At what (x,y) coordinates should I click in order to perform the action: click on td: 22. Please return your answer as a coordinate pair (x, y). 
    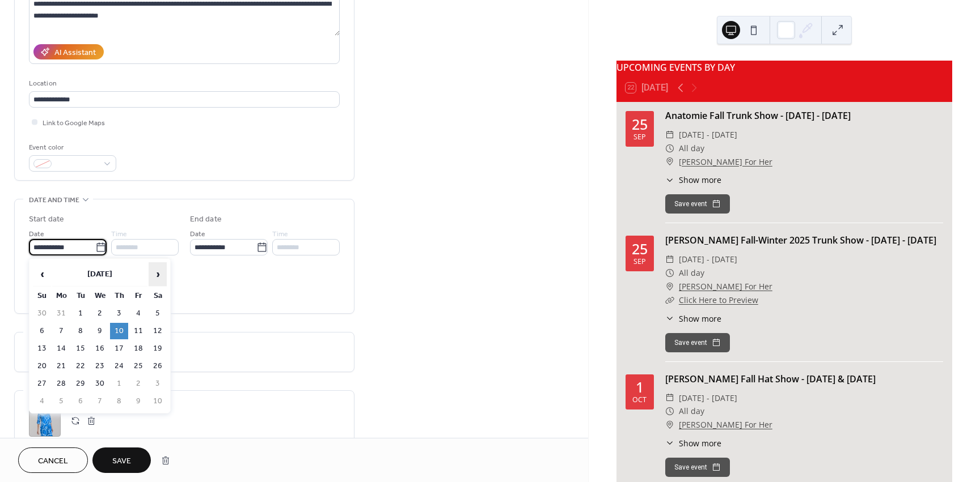
    Looking at the image, I should click on (80, 366).